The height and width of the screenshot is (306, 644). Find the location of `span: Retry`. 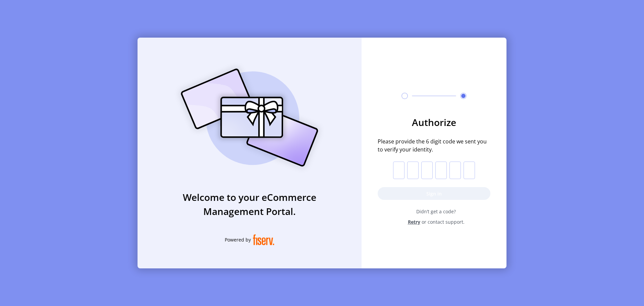

span: Retry is located at coordinates (414, 222).